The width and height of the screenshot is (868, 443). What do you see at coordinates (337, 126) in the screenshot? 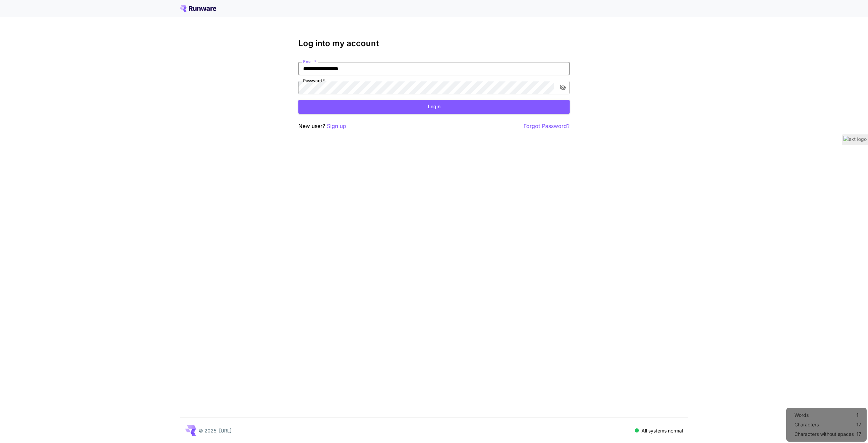
I see `button: Sign up` at bounding box center [337, 126].